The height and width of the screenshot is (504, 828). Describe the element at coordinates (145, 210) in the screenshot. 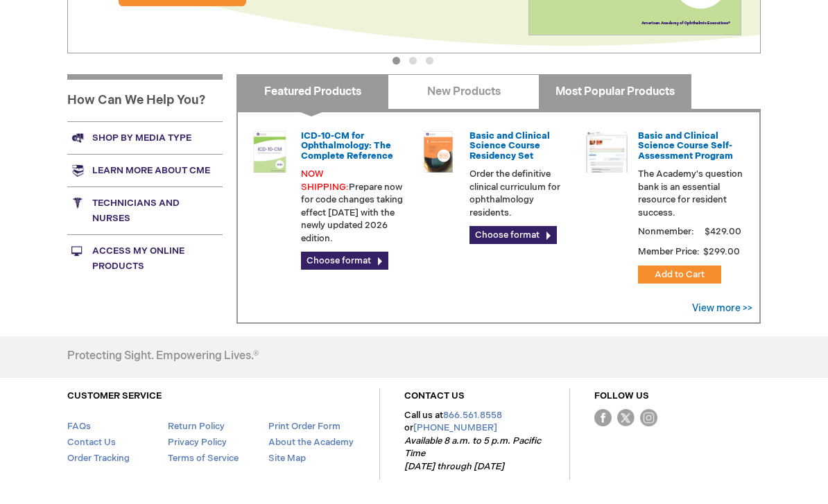

I see `a: Technicians and nurses` at that location.